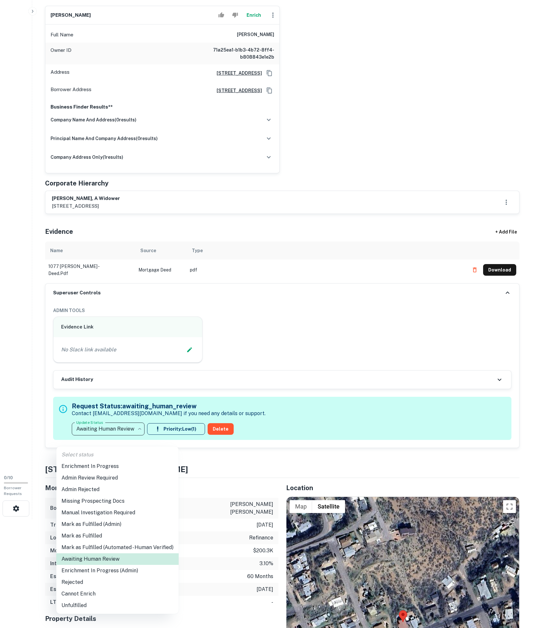  I want to click on li: Mark as Fulfilled (Automated - Human Verified), so click(118, 548).